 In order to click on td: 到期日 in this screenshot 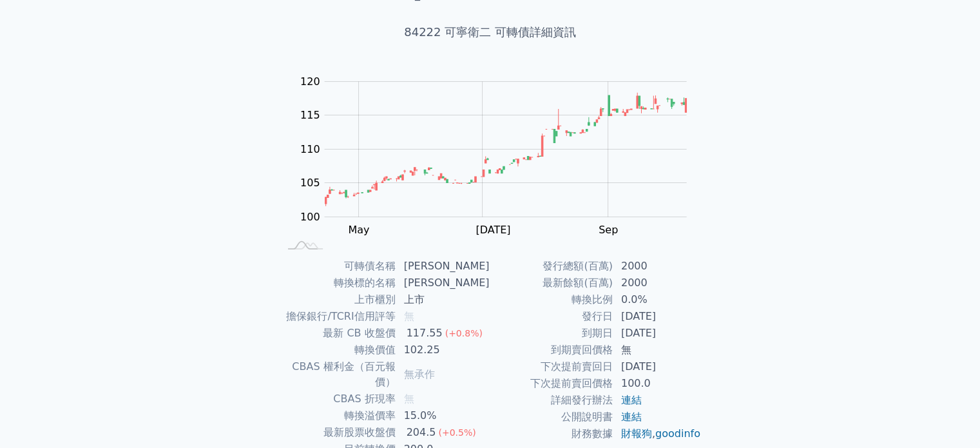, I will do `click(551, 333)`.